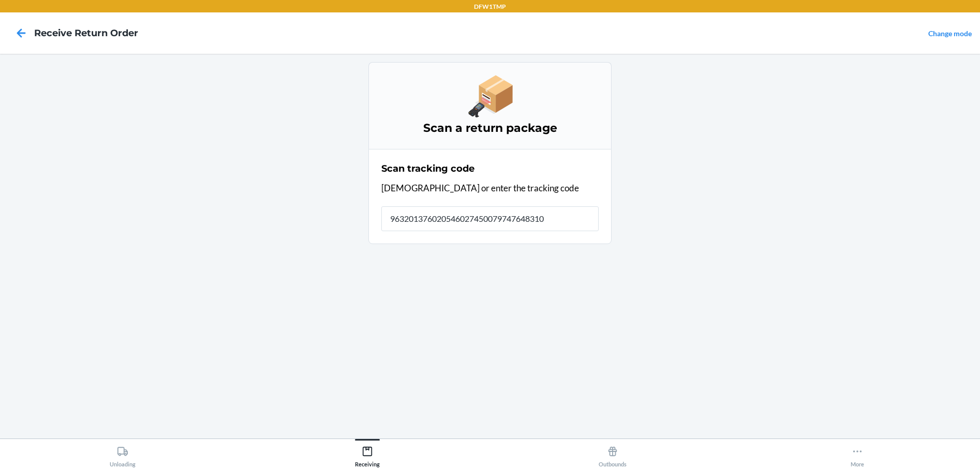 The width and height of the screenshot is (980, 469). Describe the element at coordinates (613, 453) in the screenshot. I see `button: Outbounds` at that location.